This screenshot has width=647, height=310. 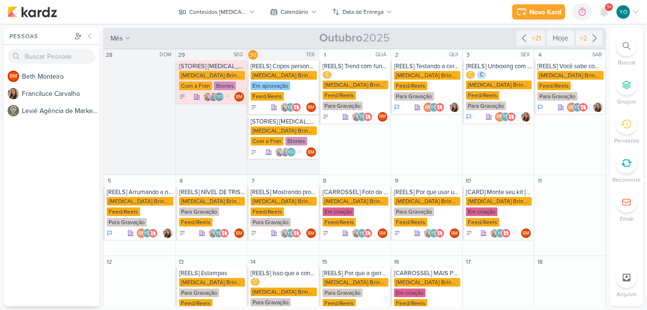 I want to click on input: Buscar Pessoas, so click(x=51, y=56).